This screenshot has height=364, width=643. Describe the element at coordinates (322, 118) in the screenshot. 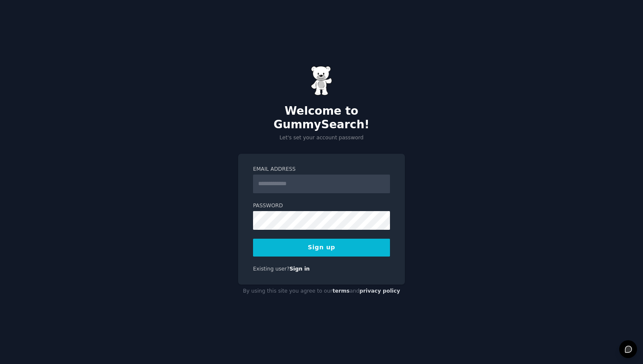

I see `h2: Welcome to GummySearch!` at that location.